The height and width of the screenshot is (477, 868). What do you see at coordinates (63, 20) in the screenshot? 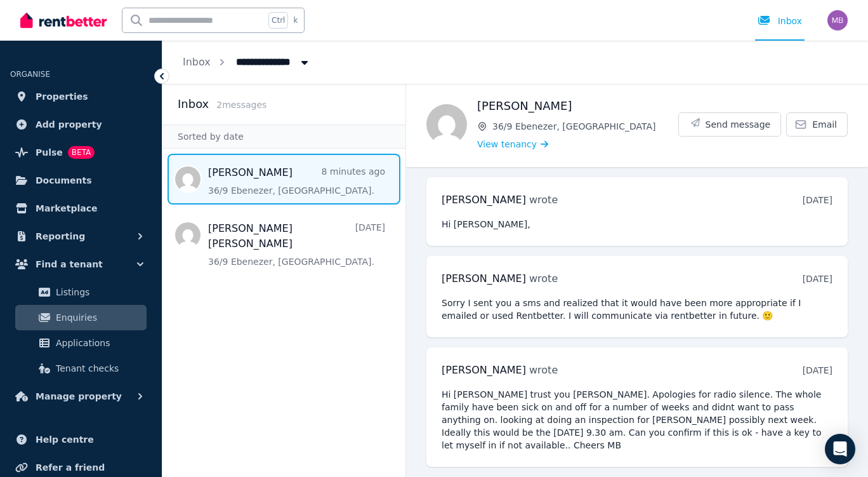
I see `img: RentBetter` at bounding box center [63, 20].